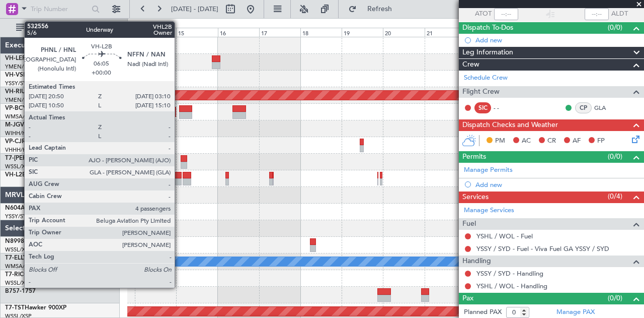  Describe the element at coordinates (620, 14) in the screenshot. I see `span: ALDT` at that location.